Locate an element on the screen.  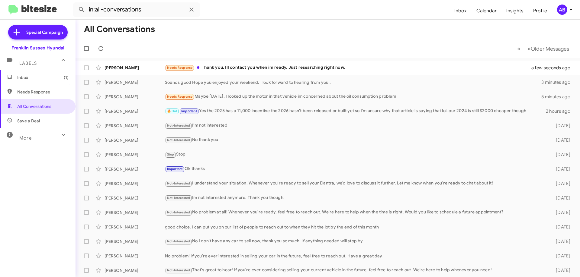
a: Profile is located at coordinates (540, 11).